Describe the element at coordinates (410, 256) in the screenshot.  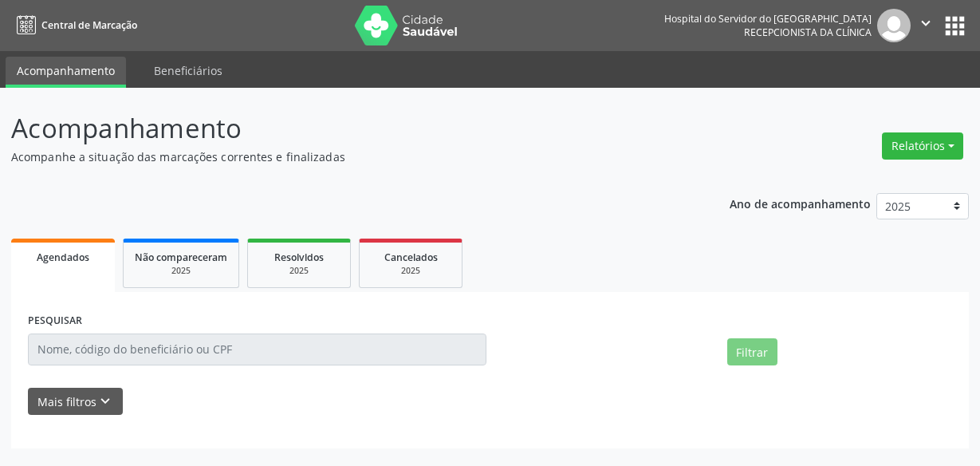
I see `span: Cancelados` at that location.